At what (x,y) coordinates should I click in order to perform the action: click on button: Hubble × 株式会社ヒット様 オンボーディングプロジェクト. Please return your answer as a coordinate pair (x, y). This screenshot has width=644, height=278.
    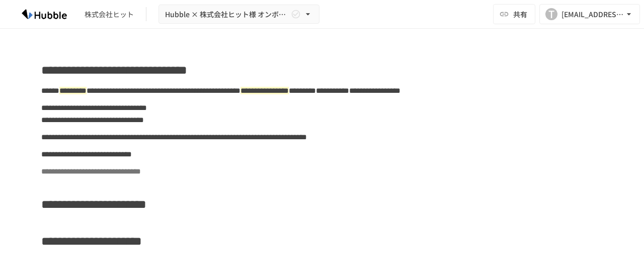
    Looking at the image, I should click on (239, 14).